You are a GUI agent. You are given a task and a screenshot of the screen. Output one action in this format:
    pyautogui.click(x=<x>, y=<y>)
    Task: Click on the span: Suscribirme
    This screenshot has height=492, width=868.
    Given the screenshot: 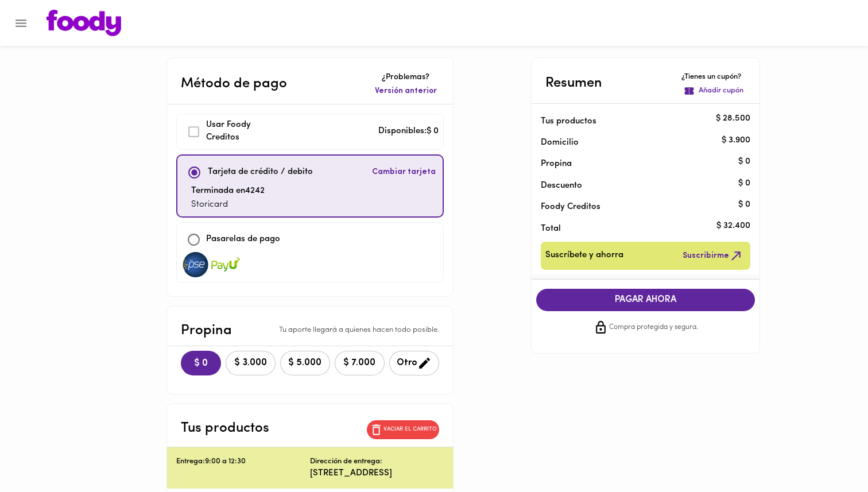 What is the action you would take?
    pyautogui.click(x=713, y=256)
    